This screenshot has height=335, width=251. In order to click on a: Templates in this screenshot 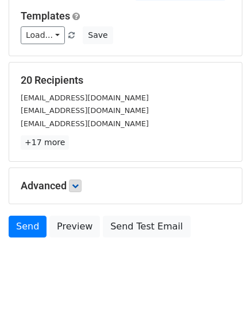, I will do `click(45, 15)`.